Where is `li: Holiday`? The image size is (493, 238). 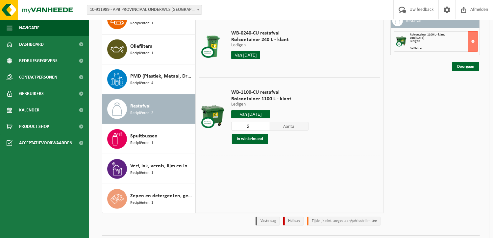
li: Holiday is located at coordinates (293, 221).